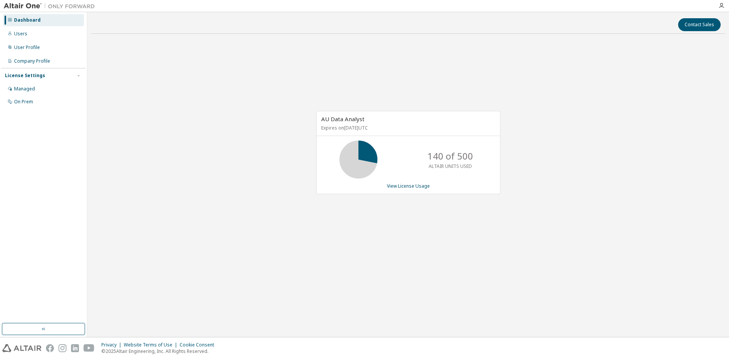  Describe the element at coordinates (89, 348) in the screenshot. I see `img: youtube.svg` at that location.